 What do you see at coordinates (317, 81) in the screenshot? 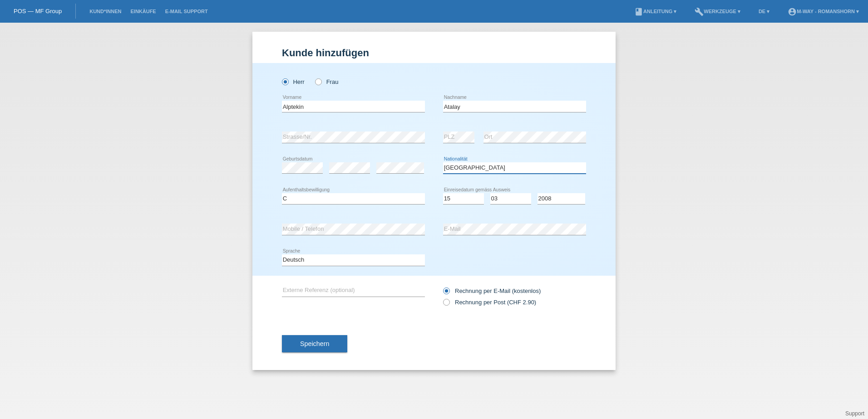
I see `input: Frau` at bounding box center [317, 81].